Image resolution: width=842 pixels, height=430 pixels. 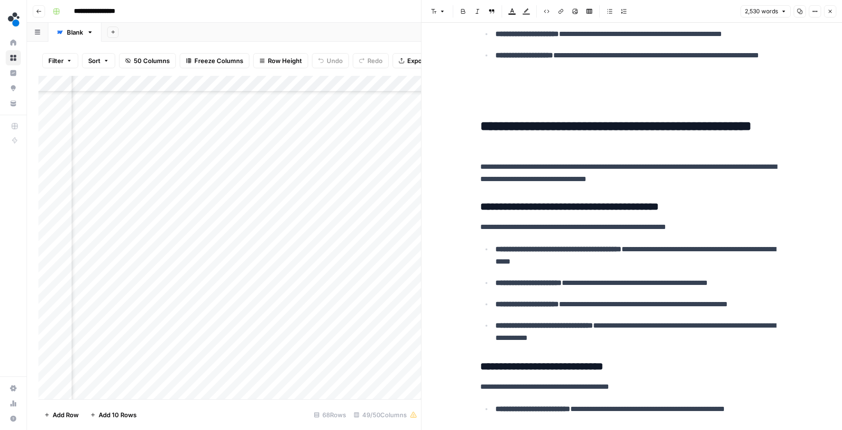 What do you see at coordinates (118, 415) in the screenshot?
I see `span: Add 10 Rows` at bounding box center [118, 415].